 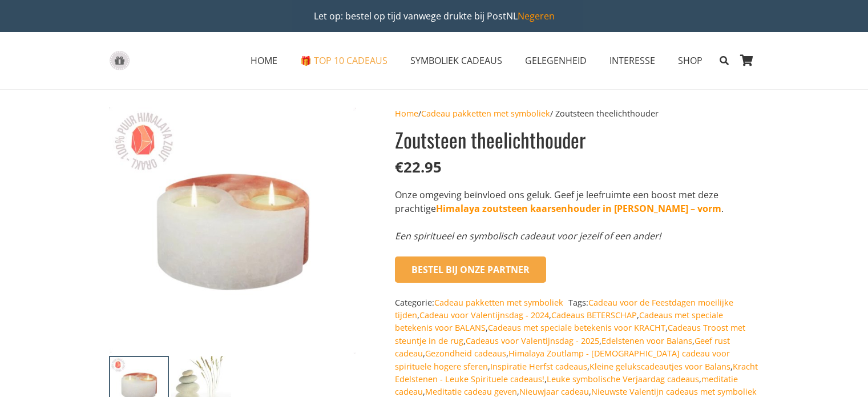 I want to click on h1: Zoutsteen theelichthouder, so click(x=577, y=139).